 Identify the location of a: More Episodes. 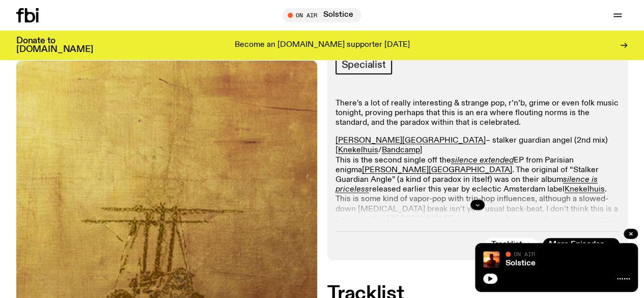
(581, 245).